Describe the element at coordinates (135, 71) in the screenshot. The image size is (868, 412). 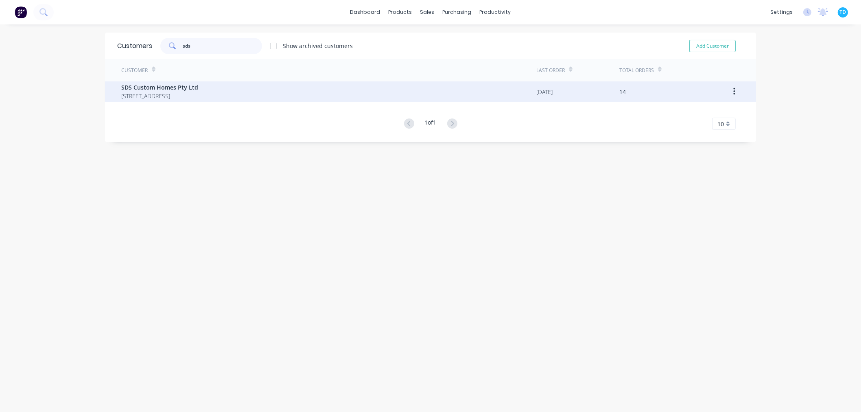
I see `div: Customer` at that location.